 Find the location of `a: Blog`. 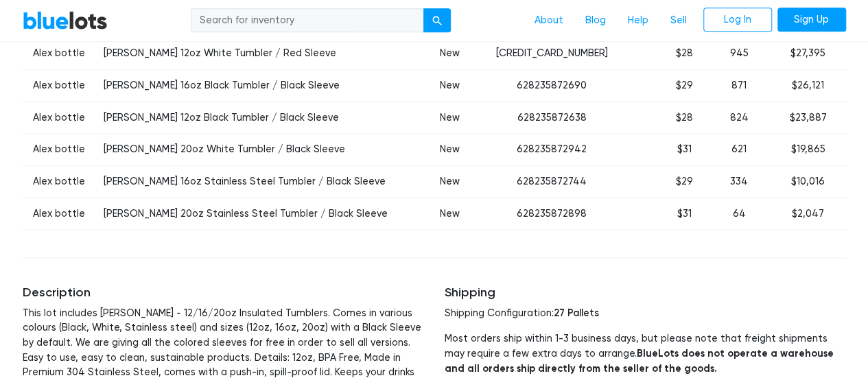

a: Blog is located at coordinates (596, 20).